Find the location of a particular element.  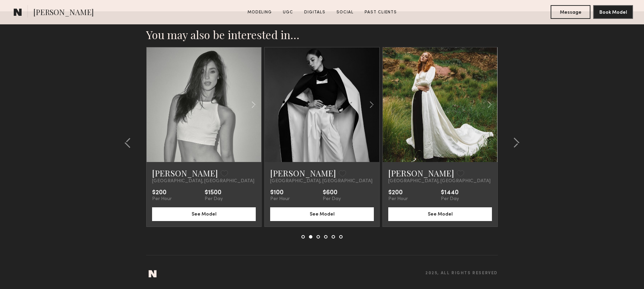

button: Book Model is located at coordinates (613, 12).